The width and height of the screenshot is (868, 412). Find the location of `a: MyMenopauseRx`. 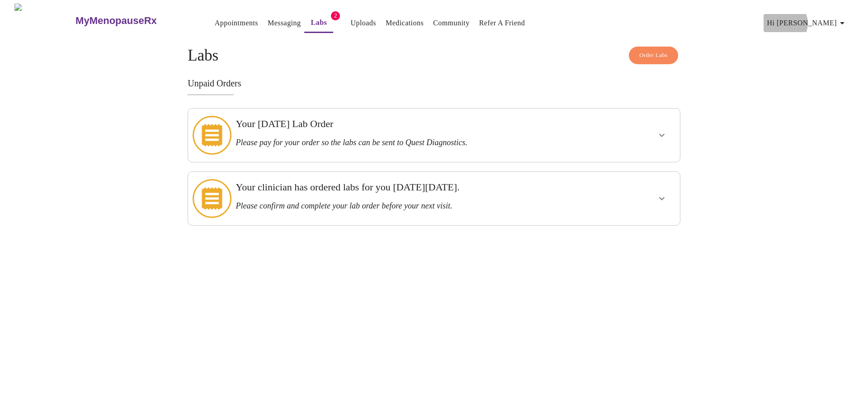

a: MyMenopauseRx is located at coordinates (134, 21).